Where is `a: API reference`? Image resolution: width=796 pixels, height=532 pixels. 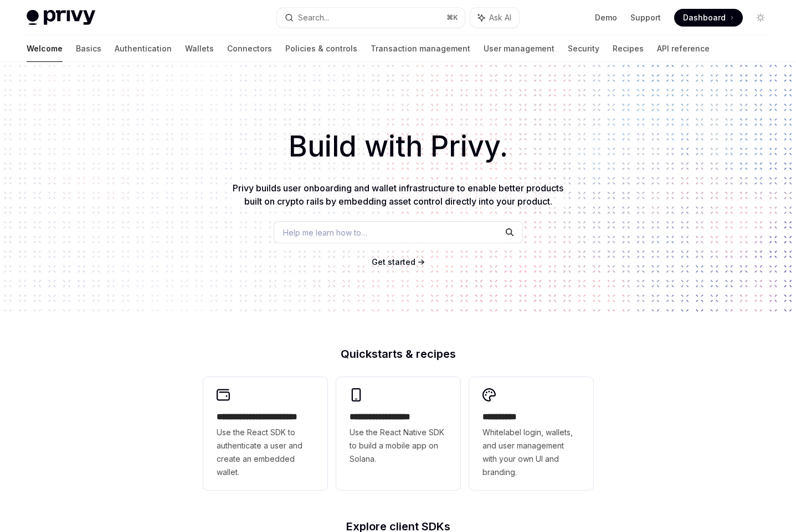
a: API reference is located at coordinates (683, 49).